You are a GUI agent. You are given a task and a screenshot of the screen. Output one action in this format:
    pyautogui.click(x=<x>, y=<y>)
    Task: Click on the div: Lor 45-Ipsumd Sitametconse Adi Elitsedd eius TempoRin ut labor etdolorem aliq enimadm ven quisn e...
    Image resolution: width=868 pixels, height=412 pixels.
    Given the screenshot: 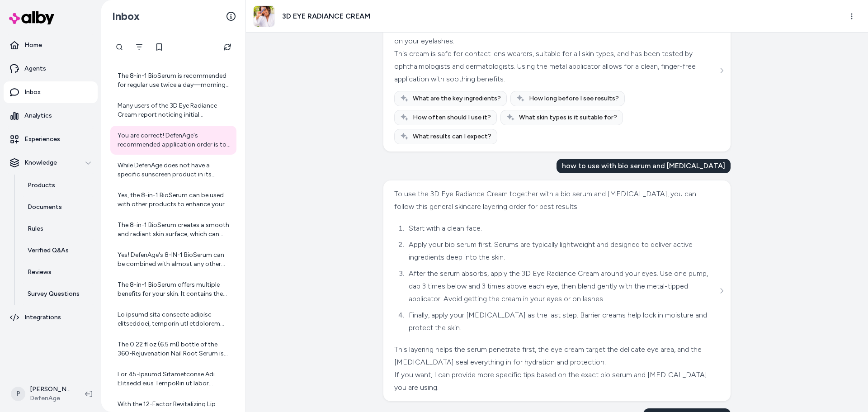 What is the action you would take?
    pyautogui.click(x=174, y=379)
    